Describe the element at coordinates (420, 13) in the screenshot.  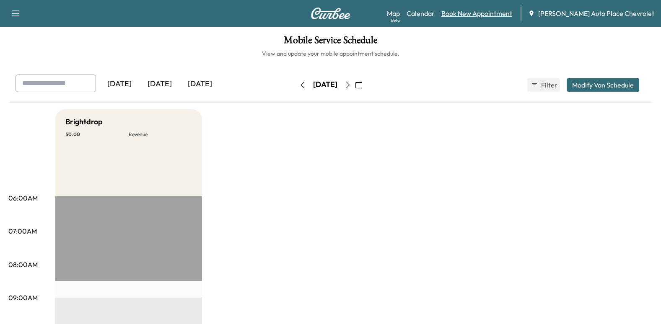
I see `a: Calendar` at that location.